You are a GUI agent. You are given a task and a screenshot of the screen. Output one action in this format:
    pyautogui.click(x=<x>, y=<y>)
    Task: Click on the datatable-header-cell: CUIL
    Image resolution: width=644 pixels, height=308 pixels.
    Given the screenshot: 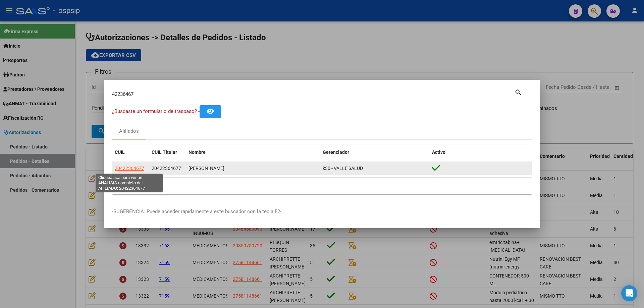 What is the action you would take?
    pyautogui.click(x=131, y=152)
    